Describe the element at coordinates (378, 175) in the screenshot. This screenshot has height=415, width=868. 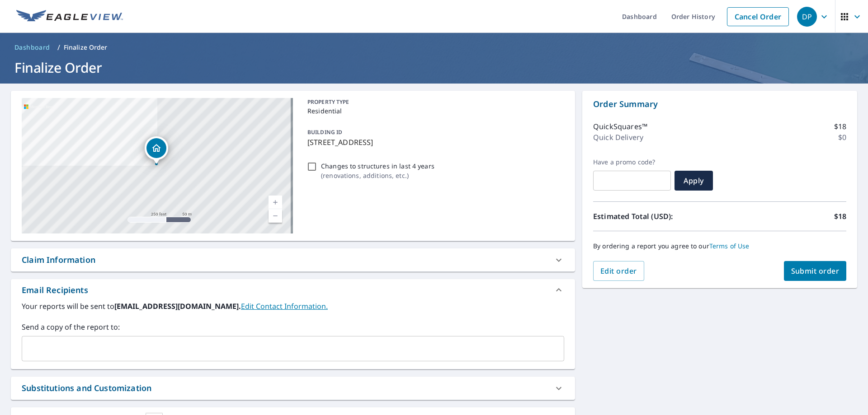
I see `p: ( renovations, additions, etc. )` at that location.